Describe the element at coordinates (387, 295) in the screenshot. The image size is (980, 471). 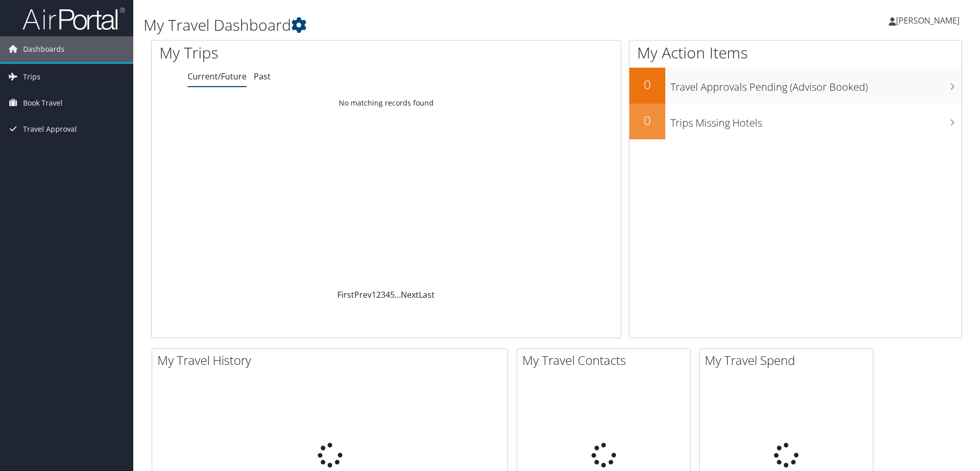
I see `a: 4` at that location.